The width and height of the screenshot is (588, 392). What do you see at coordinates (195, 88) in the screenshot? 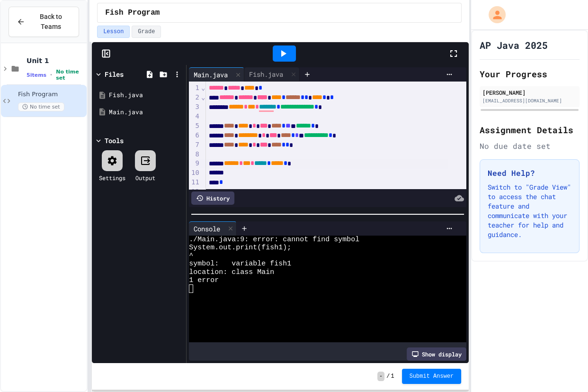
I see `div: 1` at bounding box center [195, 88].